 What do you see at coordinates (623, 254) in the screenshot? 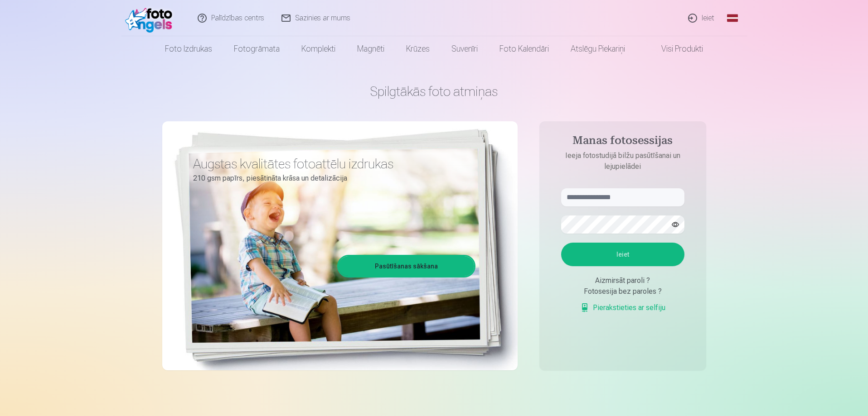
I see `button: Ieiet` at bounding box center [623, 254].